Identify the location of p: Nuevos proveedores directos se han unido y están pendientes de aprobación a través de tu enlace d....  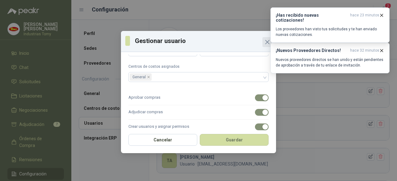
(330, 63).